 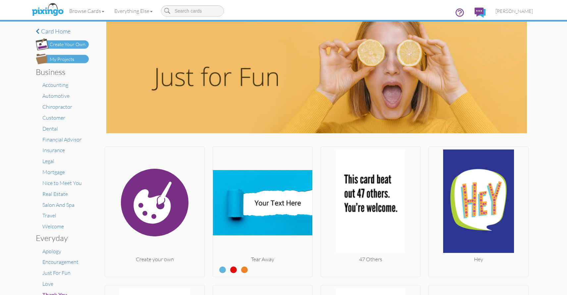 What do you see at coordinates (49, 215) in the screenshot?
I see `span: Travel` at bounding box center [49, 215].